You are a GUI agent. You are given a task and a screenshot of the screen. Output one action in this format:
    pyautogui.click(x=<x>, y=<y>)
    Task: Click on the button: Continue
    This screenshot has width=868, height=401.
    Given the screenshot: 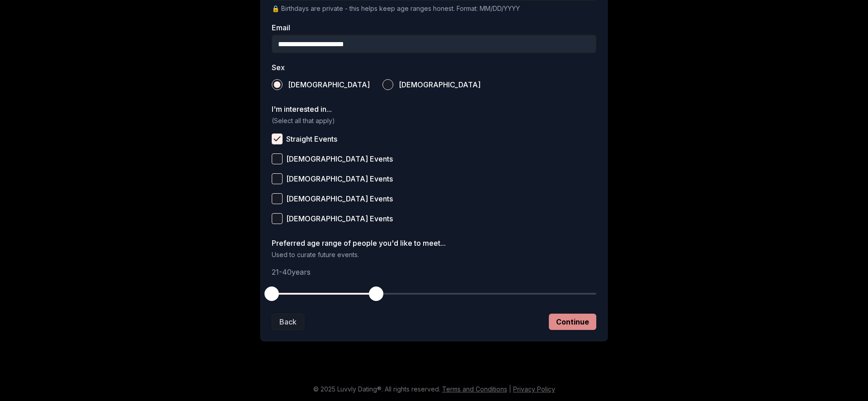 What is the action you would take?
    pyautogui.click(x=572, y=321)
    